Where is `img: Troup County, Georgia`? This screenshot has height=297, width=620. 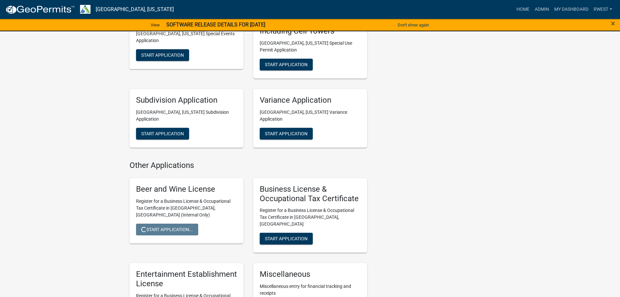 img: Troup County, Georgia is located at coordinates (85, 9).